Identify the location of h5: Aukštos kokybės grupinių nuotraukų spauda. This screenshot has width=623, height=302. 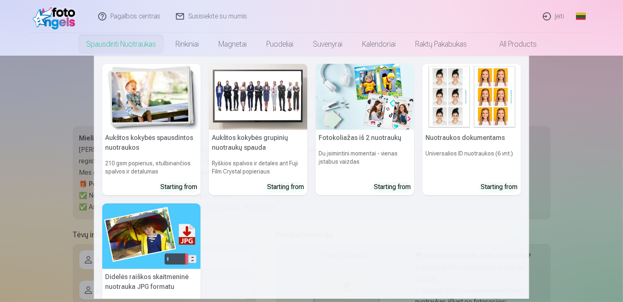
(258, 143).